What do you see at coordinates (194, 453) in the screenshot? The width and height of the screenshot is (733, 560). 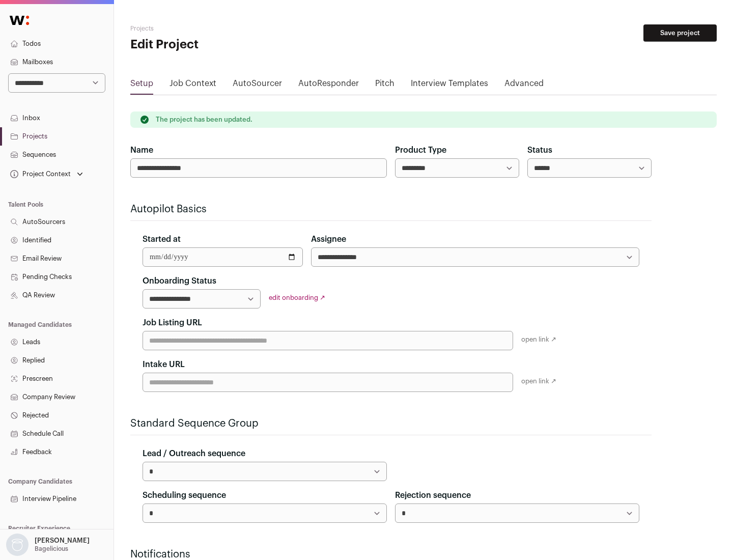 I see `label: Lead / Outreach sequence` at bounding box center [194, 453].